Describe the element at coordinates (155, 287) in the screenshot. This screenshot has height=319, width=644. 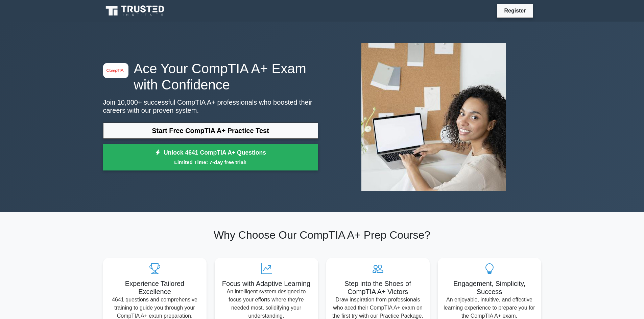
I see `h5: Experience Tailored Excellence` at that location.